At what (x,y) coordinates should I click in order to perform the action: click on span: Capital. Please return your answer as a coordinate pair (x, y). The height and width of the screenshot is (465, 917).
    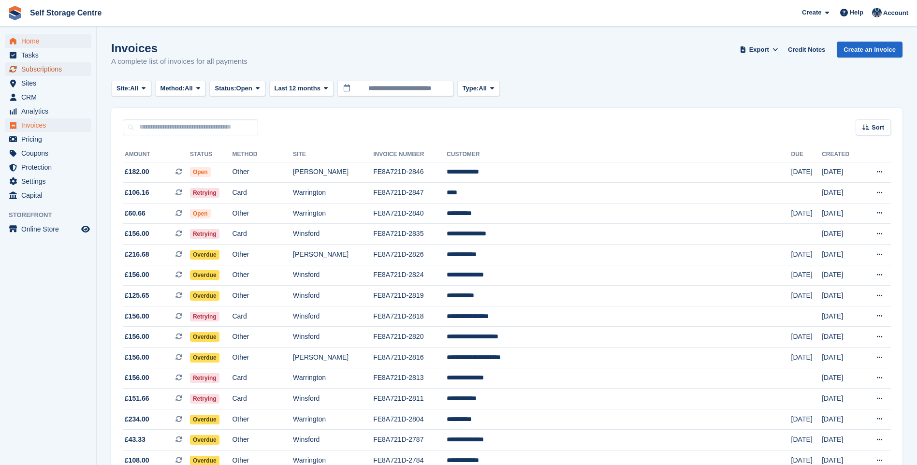
    Looking at the image, I should click on (50, 195).